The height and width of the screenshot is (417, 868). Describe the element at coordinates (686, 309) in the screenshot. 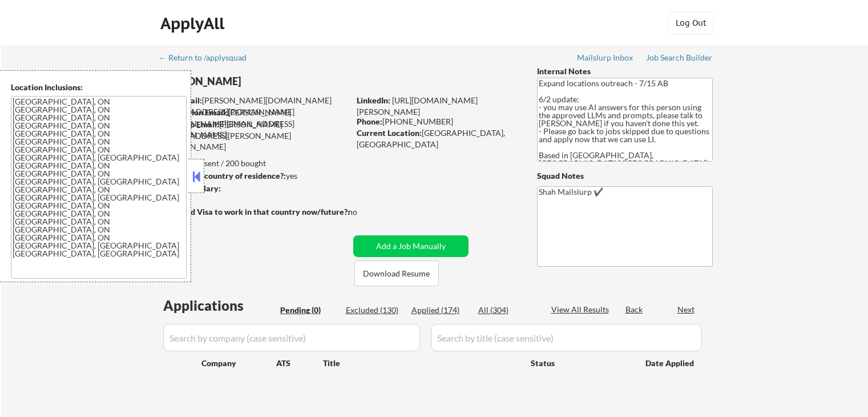

I see `div: Next` at that location.